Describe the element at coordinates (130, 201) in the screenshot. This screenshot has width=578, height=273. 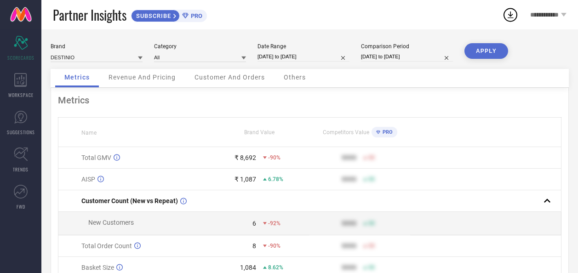
I see `span: Customer Count (New vs Repeat)` at that location.